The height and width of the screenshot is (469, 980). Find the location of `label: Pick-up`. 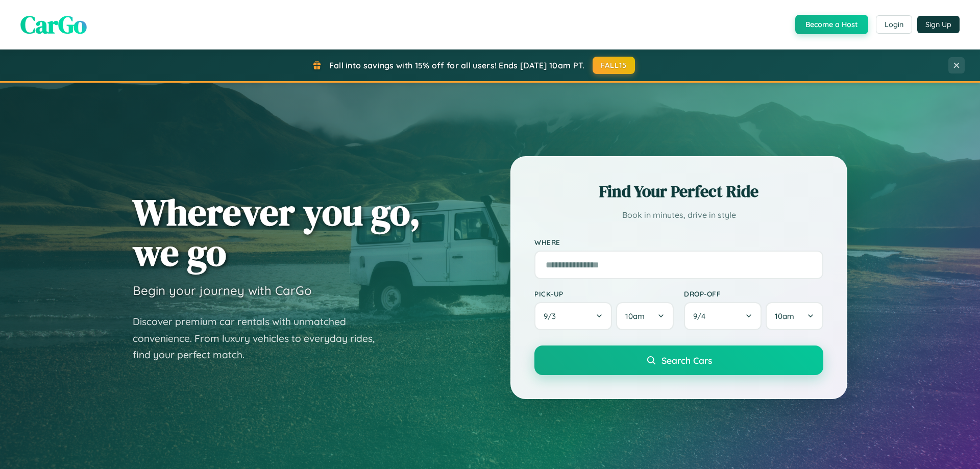

label: Pick-up is located at coordinates (604, 293).